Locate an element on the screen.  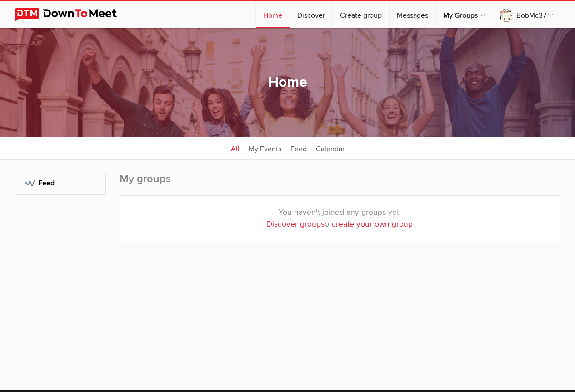
a: Feed is located at coordinates (298, 148).